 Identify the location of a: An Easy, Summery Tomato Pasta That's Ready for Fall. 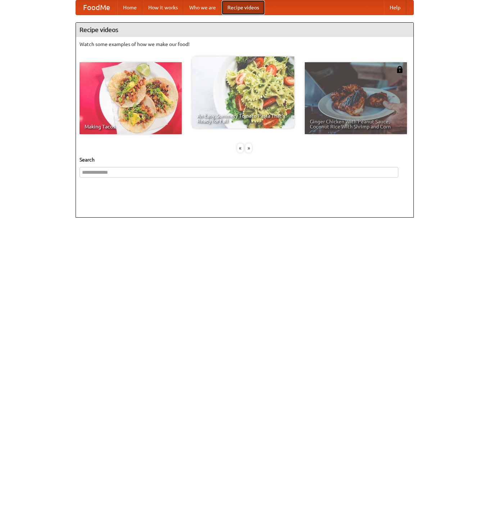
(243, 92).